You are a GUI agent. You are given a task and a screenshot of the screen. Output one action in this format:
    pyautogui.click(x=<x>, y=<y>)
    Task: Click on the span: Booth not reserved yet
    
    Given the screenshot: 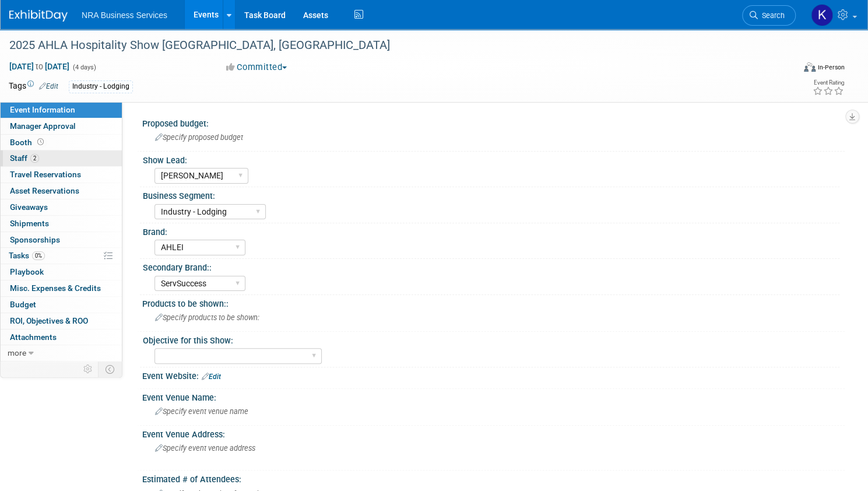 What is the action you would take?
    pyautogui.click(x=40, y=142)
    